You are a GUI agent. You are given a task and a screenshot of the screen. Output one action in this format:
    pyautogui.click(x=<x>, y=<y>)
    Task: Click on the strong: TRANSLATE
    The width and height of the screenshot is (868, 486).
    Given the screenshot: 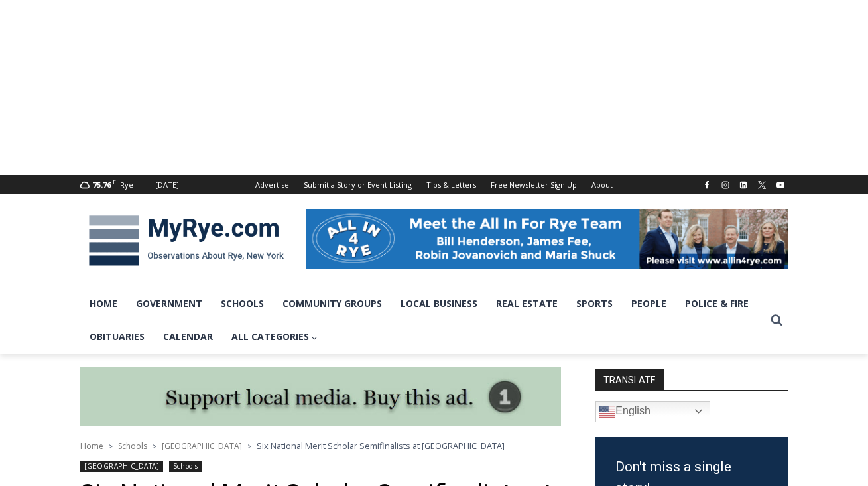 What is the action you would take?
    pyautogui.click(x=629, y=380)
    